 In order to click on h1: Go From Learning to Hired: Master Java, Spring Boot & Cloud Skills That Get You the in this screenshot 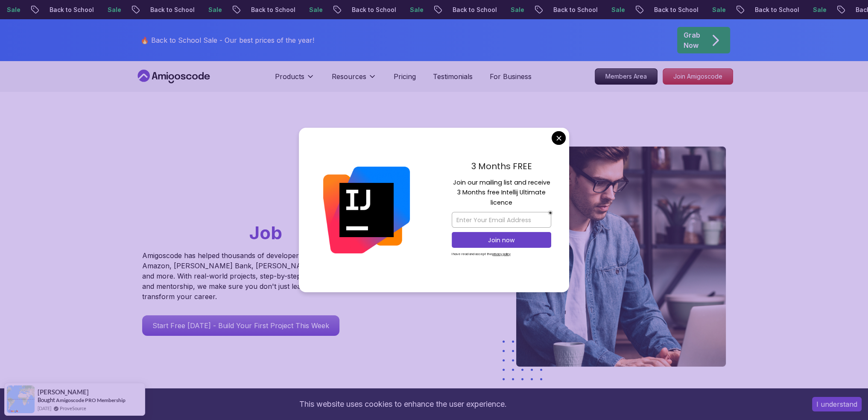, I will do `click(259, 196)`.